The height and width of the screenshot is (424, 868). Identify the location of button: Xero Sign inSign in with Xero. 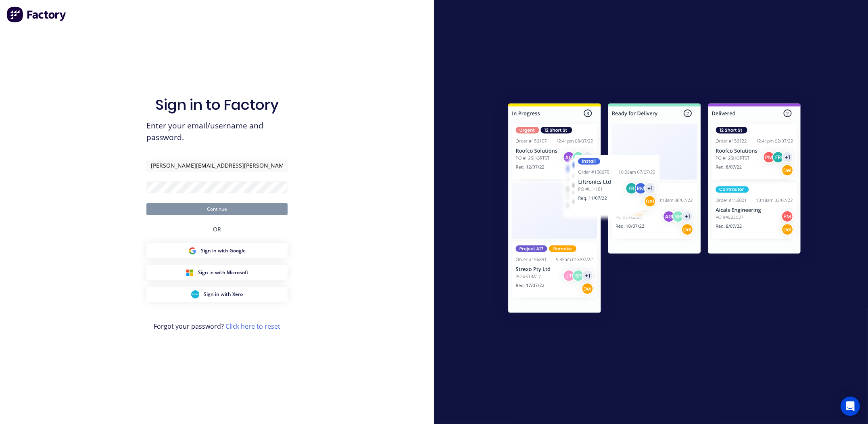
(217, 294).